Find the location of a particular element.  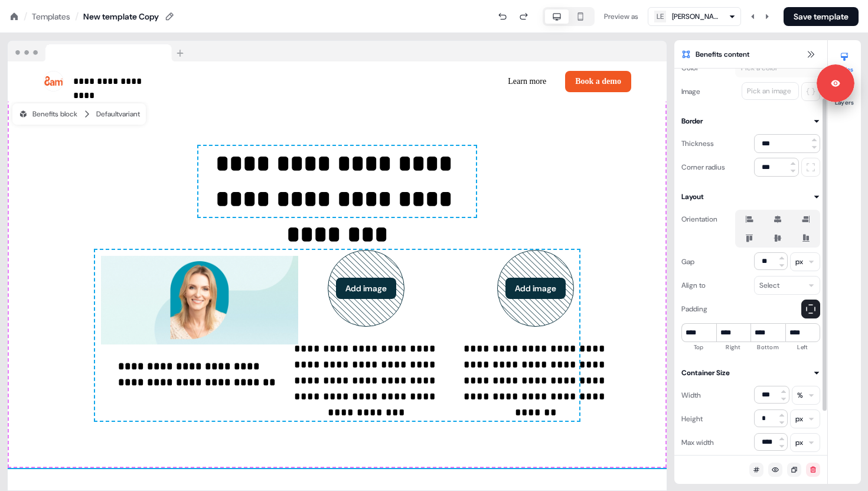

label: Bottom is located at coordinates (768, 347).